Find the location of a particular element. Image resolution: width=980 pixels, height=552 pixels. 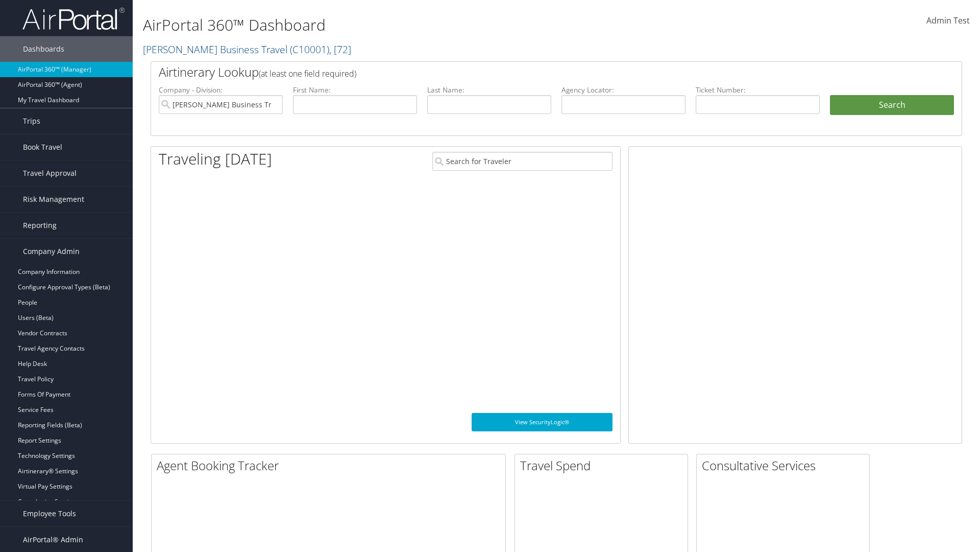

span: Travel Approval is located at coordinates (50, 173).